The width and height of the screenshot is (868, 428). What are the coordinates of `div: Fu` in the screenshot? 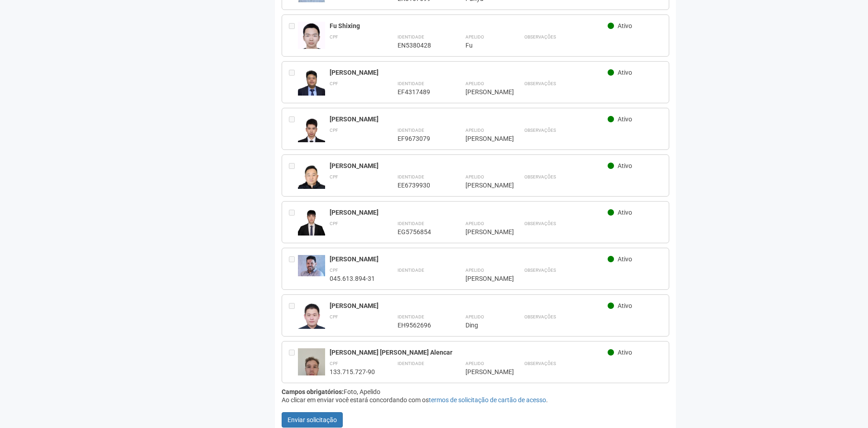 It's located at (484, 46).